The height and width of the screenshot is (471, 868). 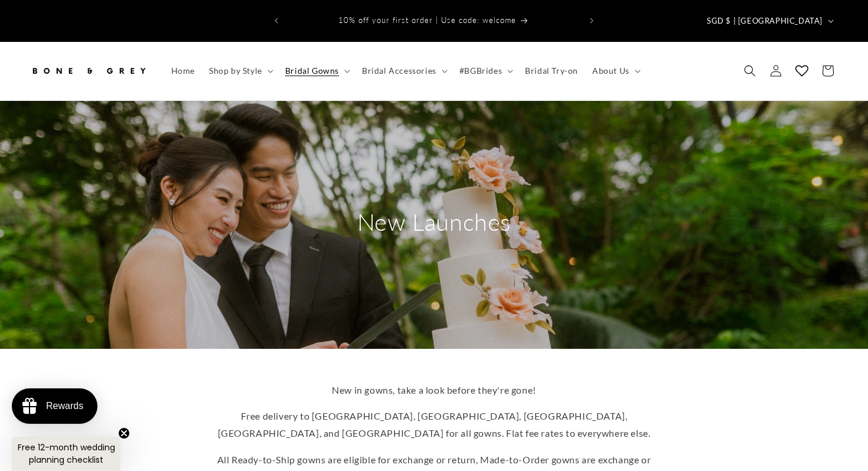 What do you see at coordinates (434, 390) in the screenshot?
I see `p: New in gowns, take a look before they're gone!` at bounding box center [434, 390].